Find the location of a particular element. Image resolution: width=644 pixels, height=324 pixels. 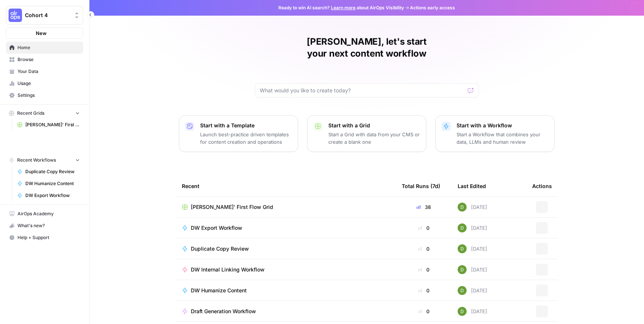

span: Draft Generation Workflow is located at coordinates (224, 311).